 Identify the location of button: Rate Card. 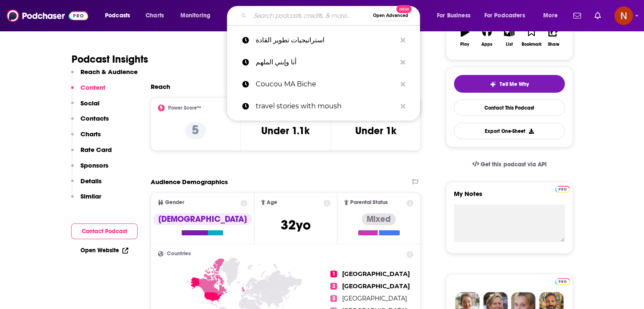
(92, 153).